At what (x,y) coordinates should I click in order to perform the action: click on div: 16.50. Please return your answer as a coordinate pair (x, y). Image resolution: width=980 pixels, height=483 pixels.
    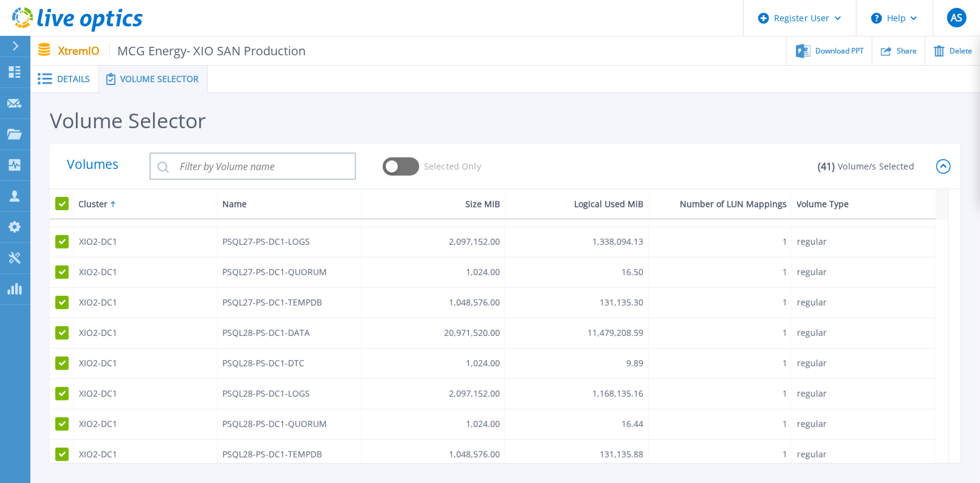
    Looking at the image, I should click on (633, 273).